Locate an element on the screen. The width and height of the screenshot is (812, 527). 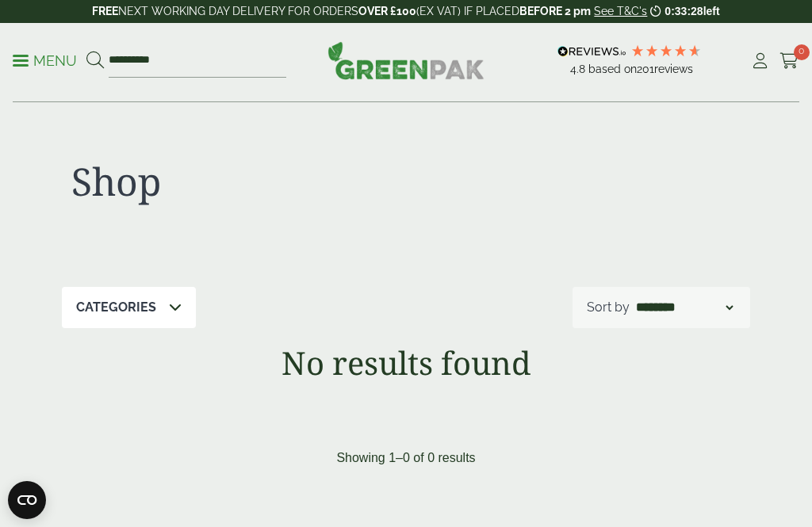
button: Open CMP widget is located at coordinates (27, 500).